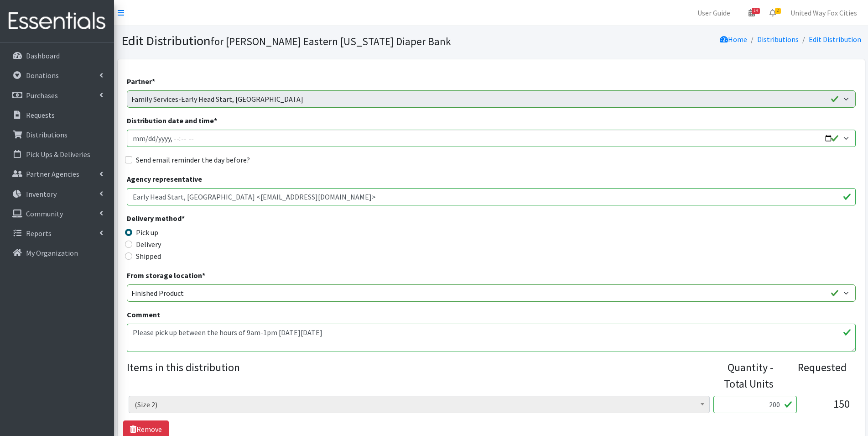  What do you see at coordinates (752, 13) in the screenshot?
I see `a: 14` at bounding box center [752, 13].